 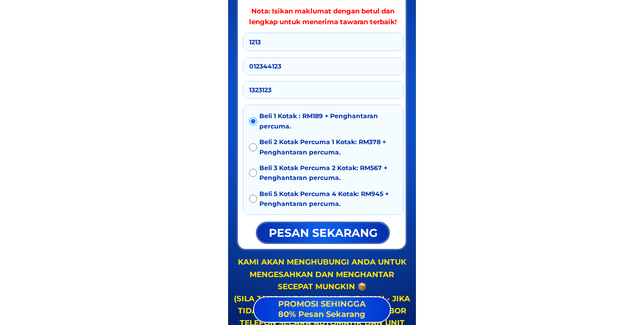 What do you see at coordinates (328, 199) in the screenshot?
I see `span: Beli 5 Kotak Percuma 4 Kotak: RM945 + Penghantaran percuma.` at bounding box center [328, 199].